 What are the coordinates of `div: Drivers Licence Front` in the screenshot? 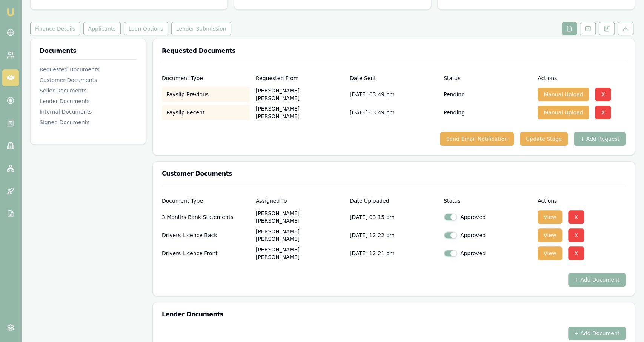 It's located at (205, 253).